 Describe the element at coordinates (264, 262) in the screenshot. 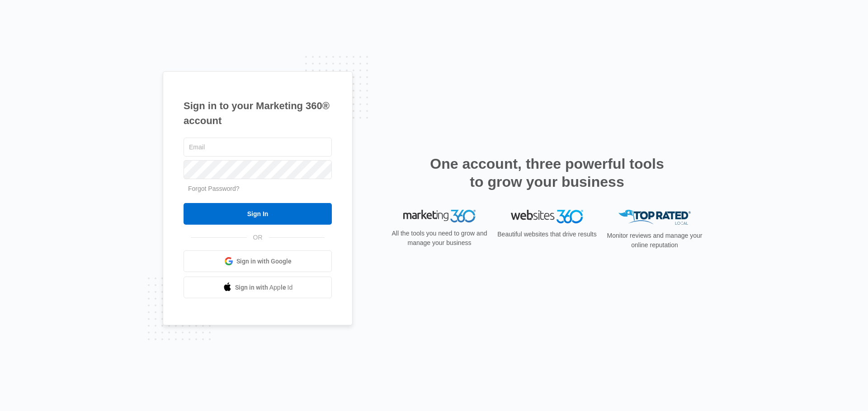

I see `span: Sign in with Google` at that location.